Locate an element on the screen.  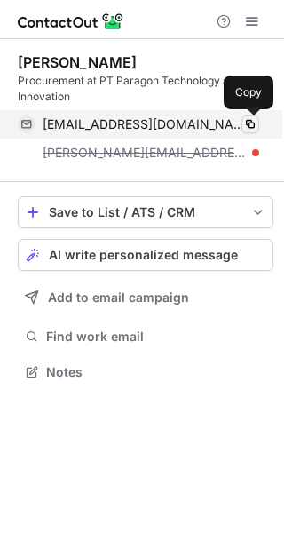
span: Notes is located at coordinates (156, 372).